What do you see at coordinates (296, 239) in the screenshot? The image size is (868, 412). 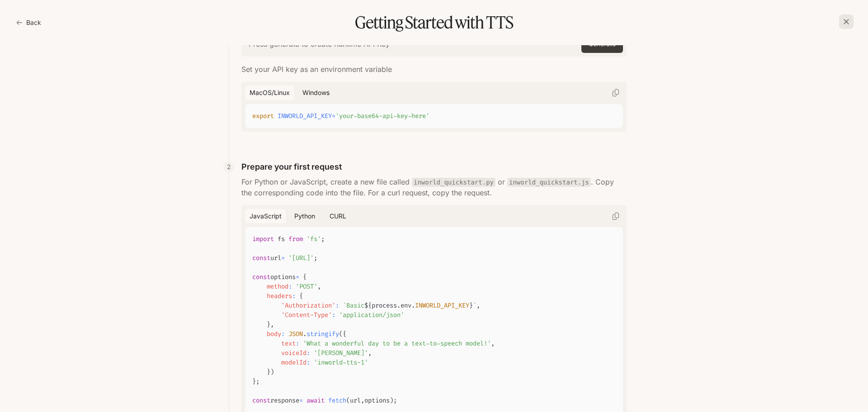 I see `span: from` at bounding box center [296, 239].